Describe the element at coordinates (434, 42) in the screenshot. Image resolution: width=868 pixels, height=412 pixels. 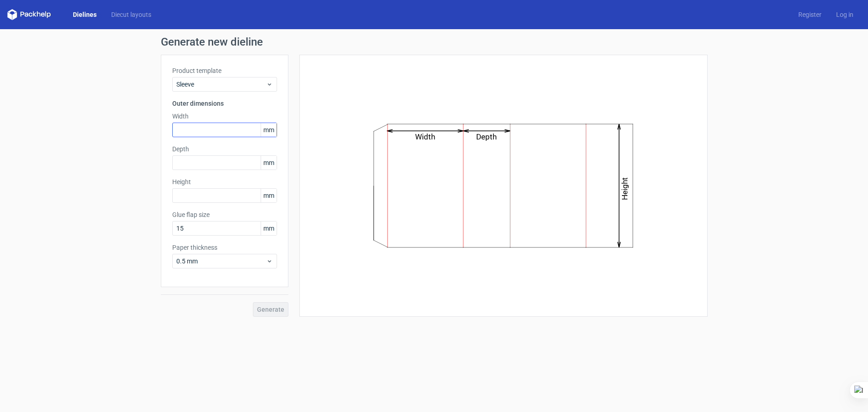
I see `h1: Generate new dieline` at that location.